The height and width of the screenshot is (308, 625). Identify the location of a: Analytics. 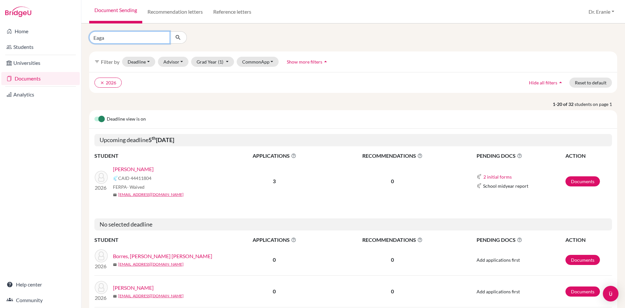
(40, 94).